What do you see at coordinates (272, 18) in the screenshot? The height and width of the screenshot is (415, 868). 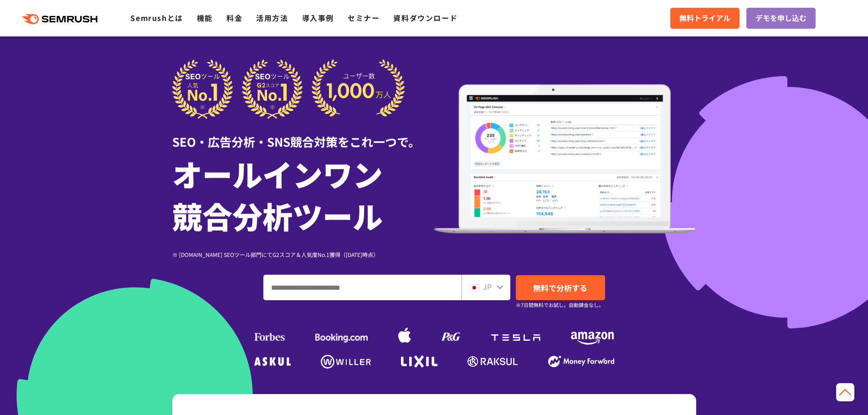 I see `a: 活用方法` at bounding box center [272, 18].